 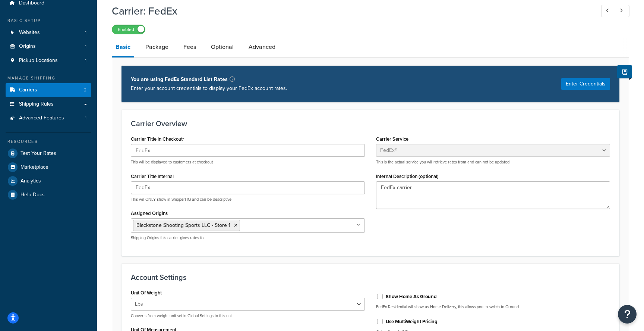 What do you see at coordinates (48, 118) in the screenshot?
I see `li: Advanced Features` at bounding box center [48, 118].